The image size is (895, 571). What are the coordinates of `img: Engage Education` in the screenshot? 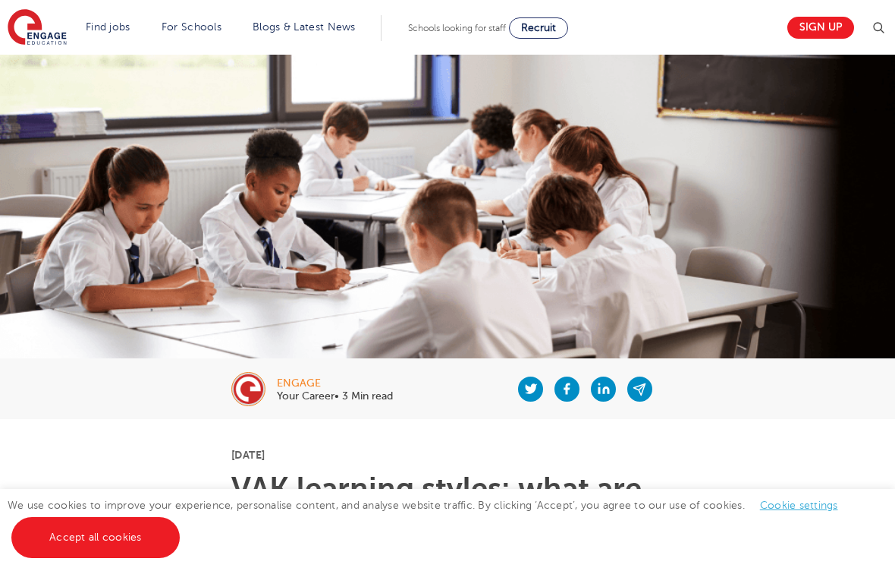 It's located at (37, 28).